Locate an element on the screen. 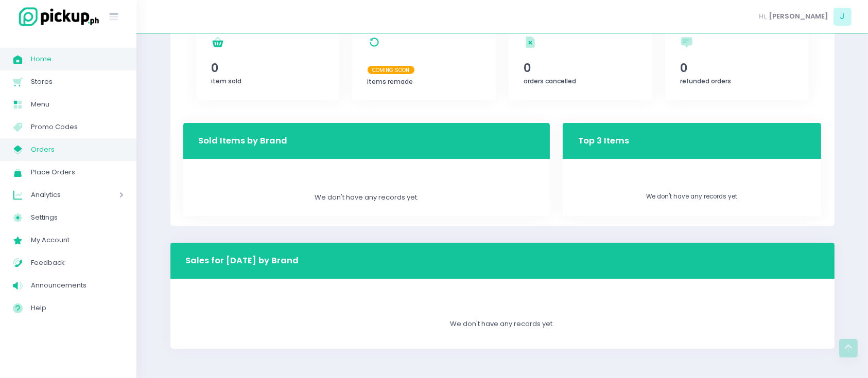 The width and height of the screenshot is (868, 378). h3: Sold Items by Brand is located at coordinates (243, 141).